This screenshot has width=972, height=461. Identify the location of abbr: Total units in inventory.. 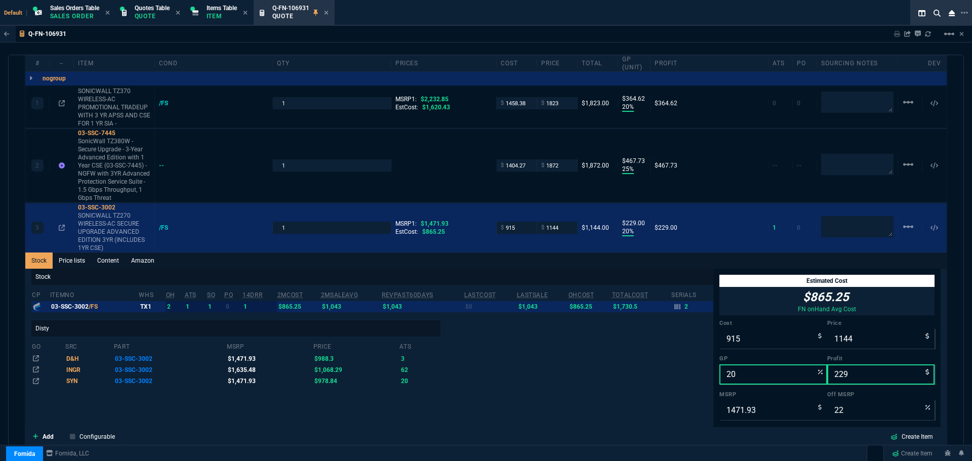
(171, 295).